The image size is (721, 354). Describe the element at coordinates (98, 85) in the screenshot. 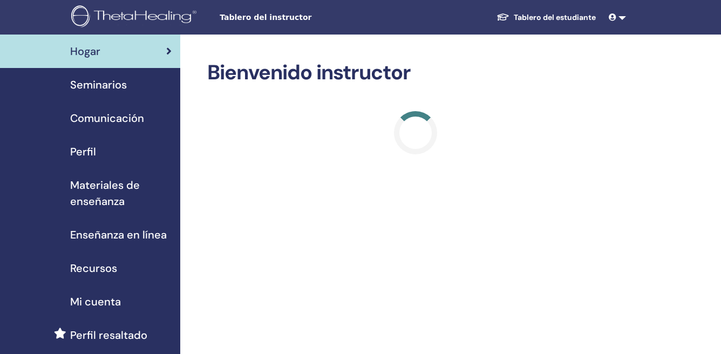

I see `span: Seminarios` at that location.